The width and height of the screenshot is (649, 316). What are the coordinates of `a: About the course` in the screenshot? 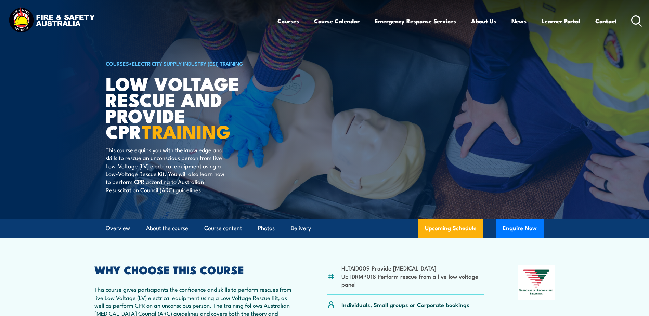 It's located at (167, 228).